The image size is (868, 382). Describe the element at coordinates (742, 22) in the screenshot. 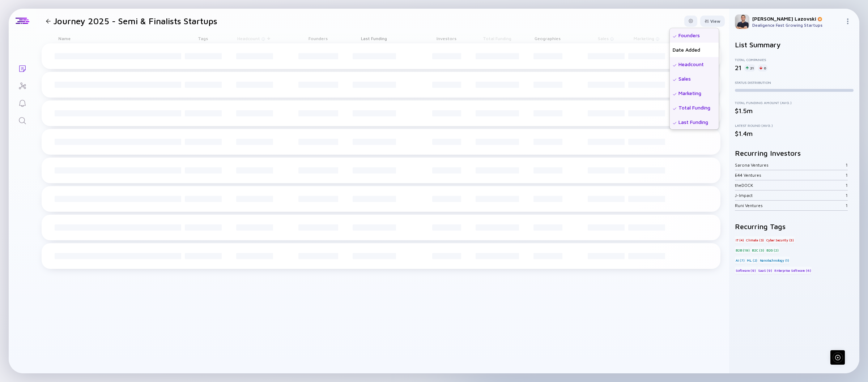

I see `img: Adam Profile Picture` at that location.